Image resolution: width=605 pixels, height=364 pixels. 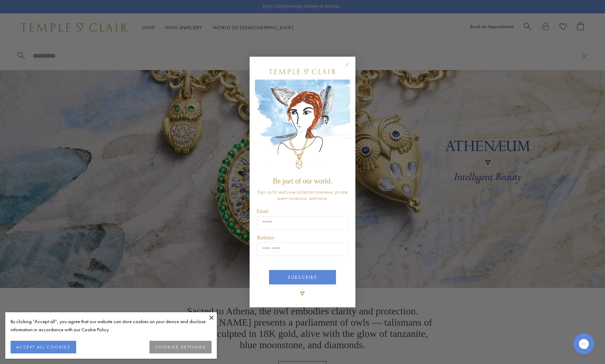 What do you see at coordinates (265, 238) in the screenshot?
I see `span: Birthday` at bounding box center [265, 238].